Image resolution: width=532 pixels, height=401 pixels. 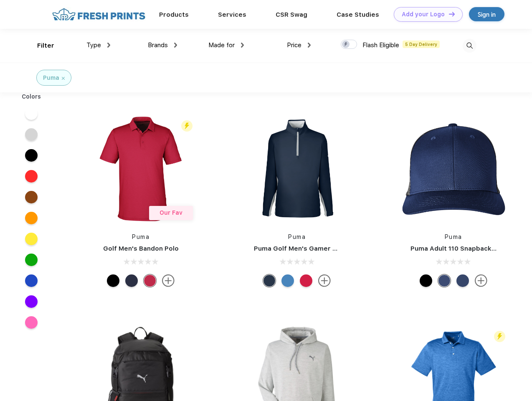 I want to click on div: Bright Cobalt, so click(x=288, y=281).